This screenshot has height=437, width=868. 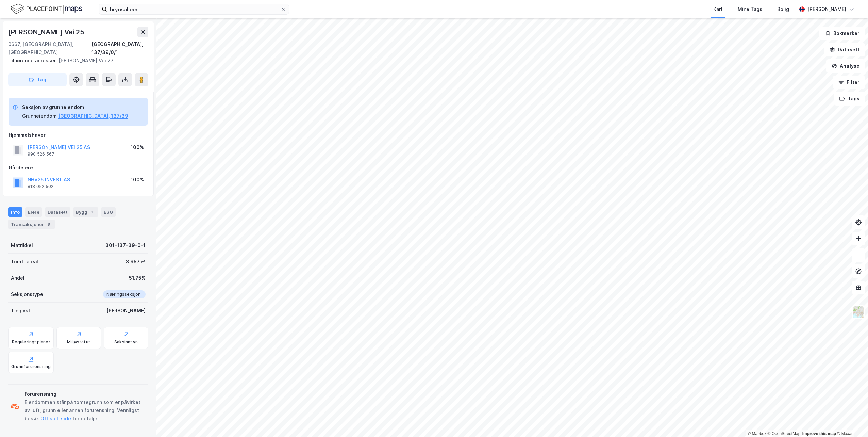 I want to click on div: Datasett, so click(x=57, y=212).